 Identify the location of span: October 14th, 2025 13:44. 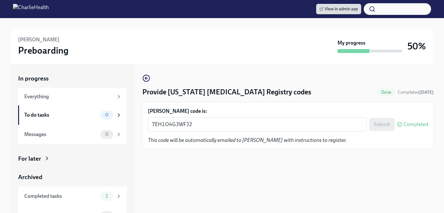
(416, 92).